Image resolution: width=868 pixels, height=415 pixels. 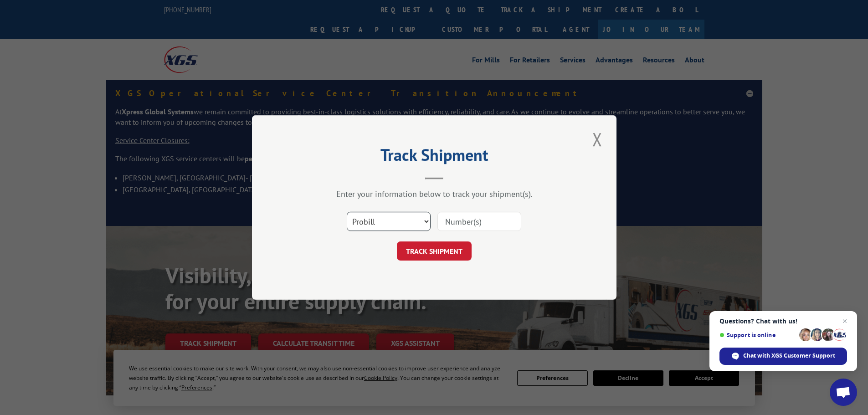 What do you see at coordinates (479, 222) in the screenshot?
I see `input: Number(s)` at bounding box center [479, 222].